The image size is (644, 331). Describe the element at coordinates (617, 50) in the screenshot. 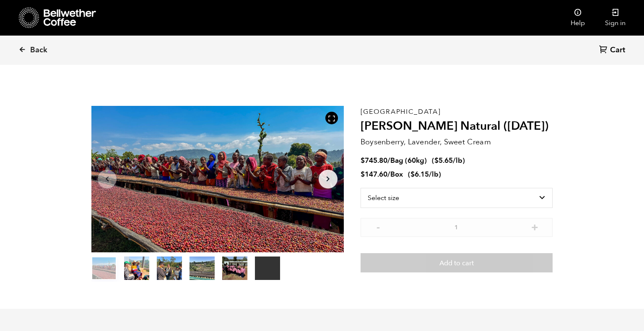

I see `span: Cart` at that location.